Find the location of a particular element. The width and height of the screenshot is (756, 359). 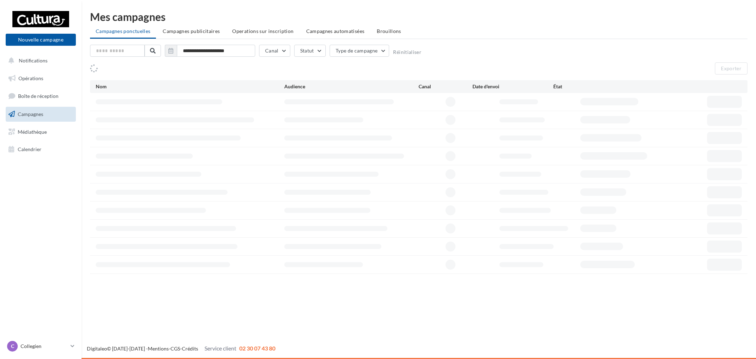

button: Notifications is located at coordinates (39, 61).